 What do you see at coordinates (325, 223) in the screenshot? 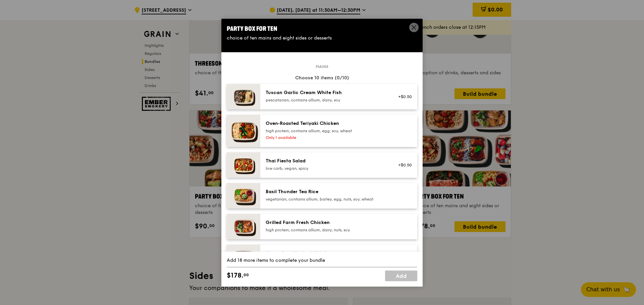
I see `div: Grilled Farm Fresh Chicken` at bounding box center [325, 223].